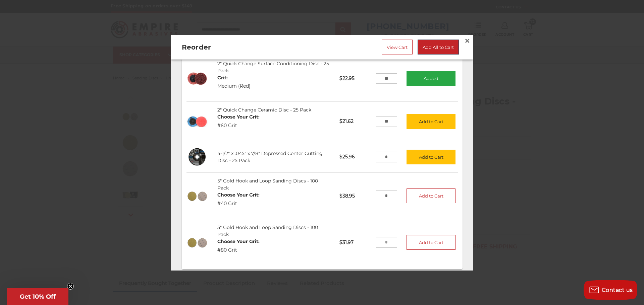  Describe the element at coordinates (197, 157) in the screenshot. I see `img: 4-1/2` at that location.